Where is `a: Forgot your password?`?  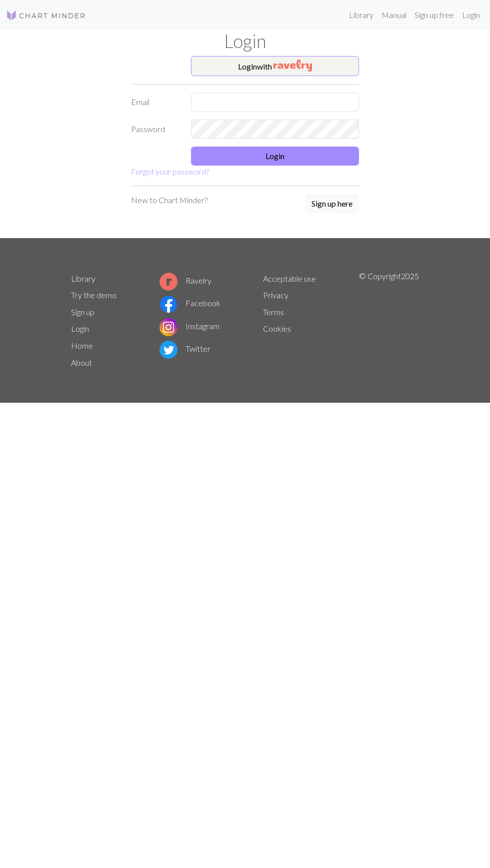 a: Forgot your password? is located at coordinates (170, 171).